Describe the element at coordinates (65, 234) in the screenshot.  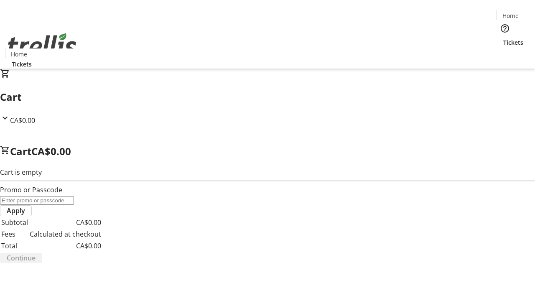
I see `td: Calculated at checkout` at that location.